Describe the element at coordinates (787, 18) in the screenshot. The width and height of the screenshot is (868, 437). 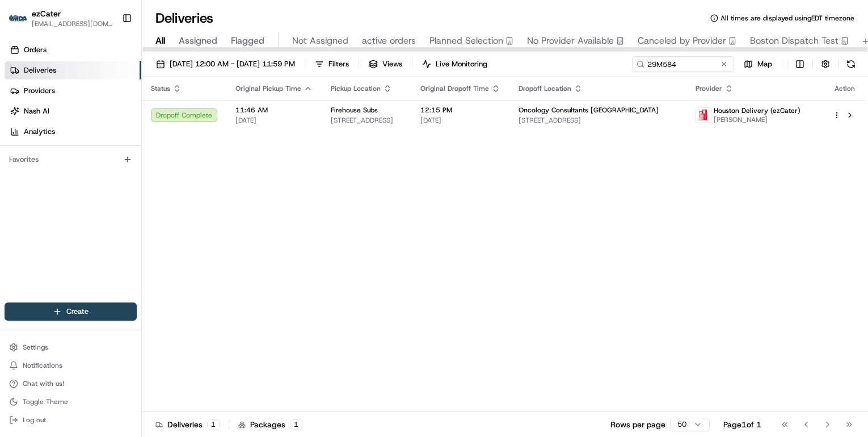
I see `span: All times are displayed using EDT timezone` at that location.